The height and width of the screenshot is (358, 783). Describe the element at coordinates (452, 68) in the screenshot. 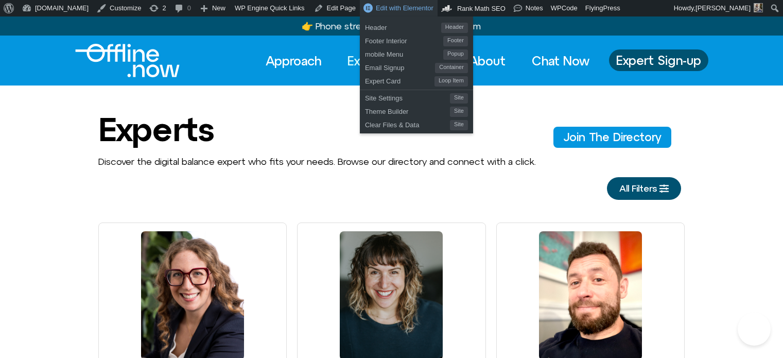

I see `span: Container` at that location.